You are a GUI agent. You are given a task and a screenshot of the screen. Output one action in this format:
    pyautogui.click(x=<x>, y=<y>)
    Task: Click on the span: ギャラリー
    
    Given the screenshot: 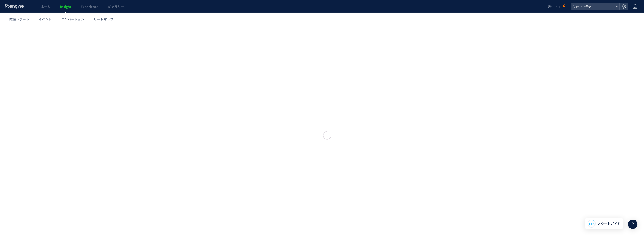 What is the action you would take?
    pyautogui.click(x=116, y=7)
    